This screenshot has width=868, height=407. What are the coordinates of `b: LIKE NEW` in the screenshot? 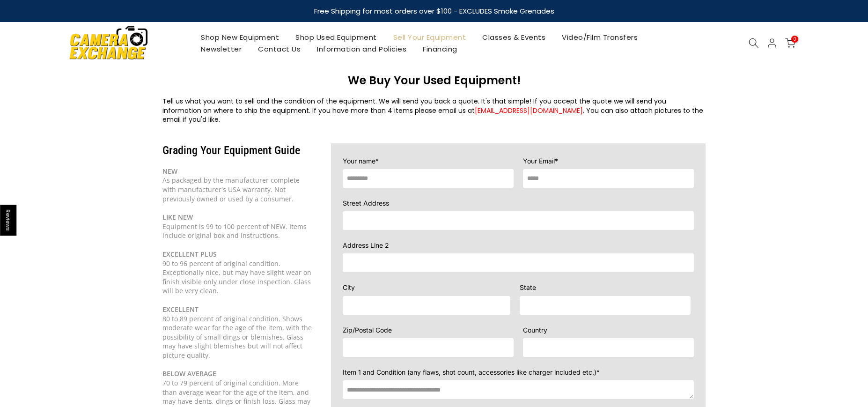 It's located at (178, 217).